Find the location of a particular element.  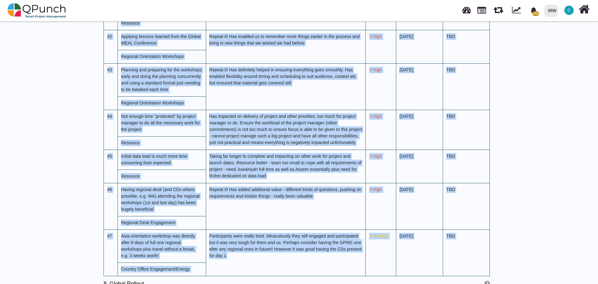

span: Not enough time "protected" by project manager to do all the necessary work for the project is located at coordinates (160, 123).